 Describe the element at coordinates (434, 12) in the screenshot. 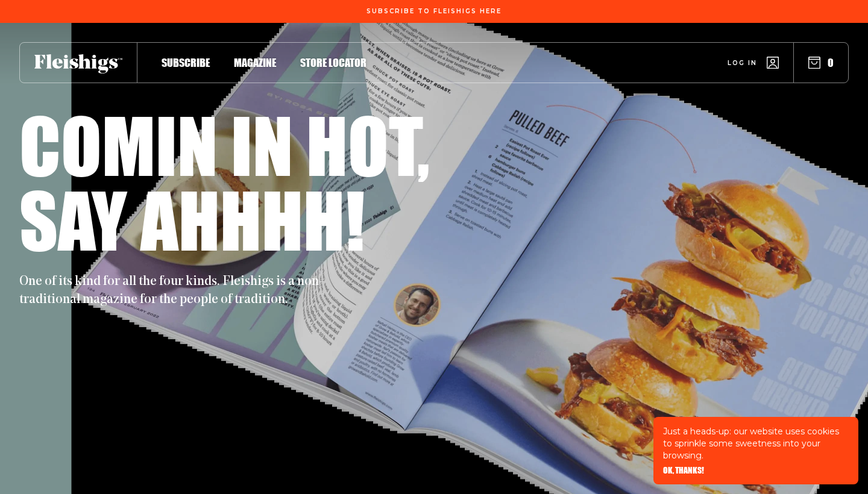

I see `span: Subscribe To Fleishigs Here` at that location.